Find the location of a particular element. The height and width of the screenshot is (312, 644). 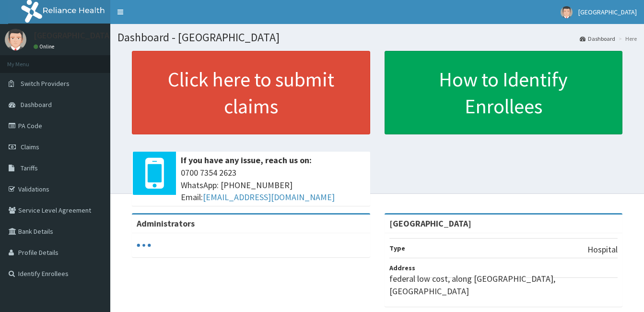

b: Address is located at coordinates (402, 268).